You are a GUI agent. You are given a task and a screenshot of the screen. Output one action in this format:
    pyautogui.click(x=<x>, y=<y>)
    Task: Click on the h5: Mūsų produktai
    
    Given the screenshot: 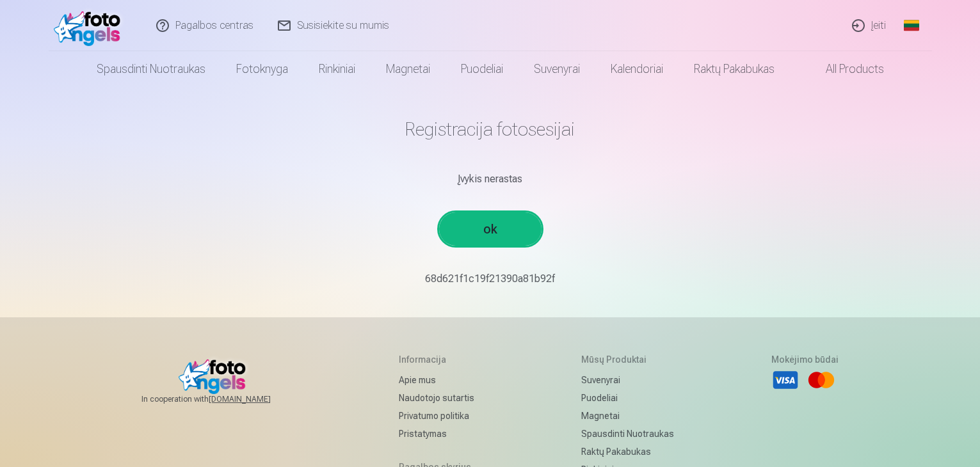 What is the action you would take?
    pyautogui.click(x=628, y=359)
    